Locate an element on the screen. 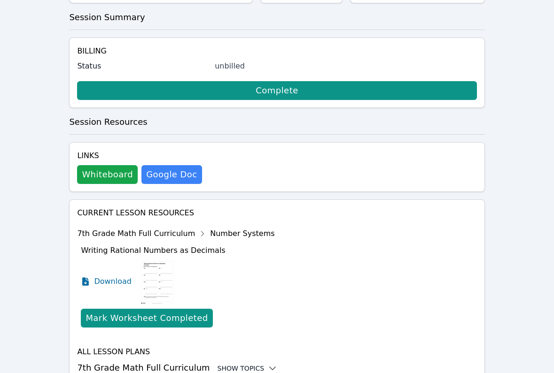  h4: Current Lesson Resources is located at coordinates (277, 213).